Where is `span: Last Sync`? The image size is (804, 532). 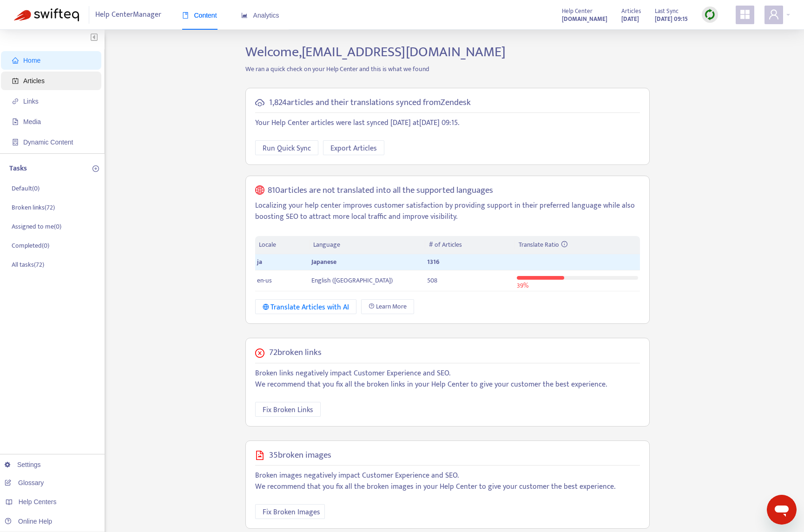 span: Last Sync is located at coordinates (666, 11).